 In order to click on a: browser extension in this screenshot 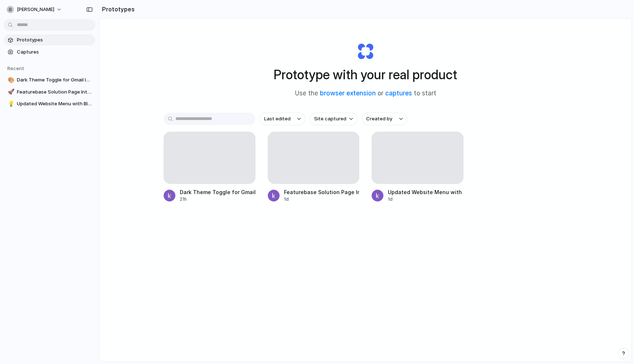, I will do `click(348, 93)`.